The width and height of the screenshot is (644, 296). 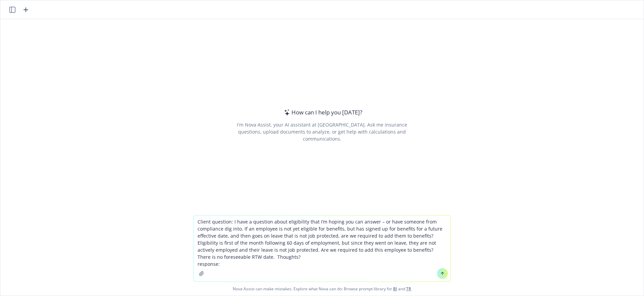 What do you see at coordinates (396, 289) in the screenshot?
I see `a: BI` at bounding box center [396, 289].